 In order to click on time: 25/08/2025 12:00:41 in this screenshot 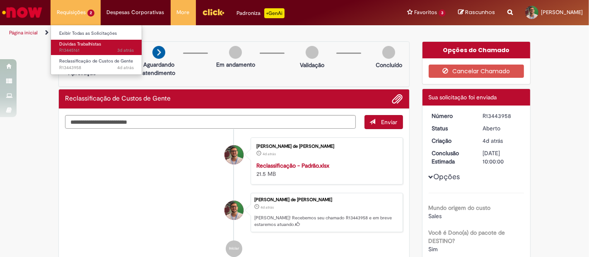, I will do `click(126, 68)`.